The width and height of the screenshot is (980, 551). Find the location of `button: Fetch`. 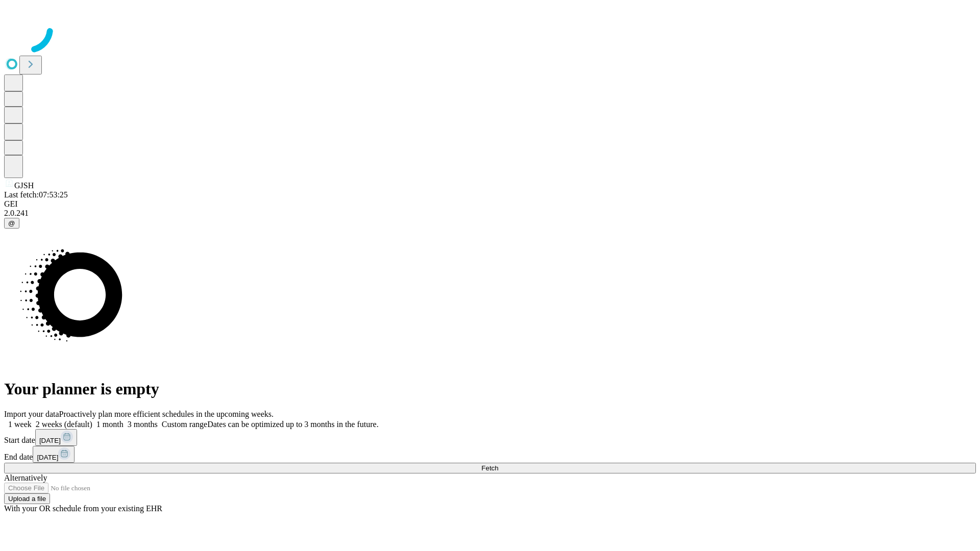

button: Fetch is located at coordinates (490, 468).